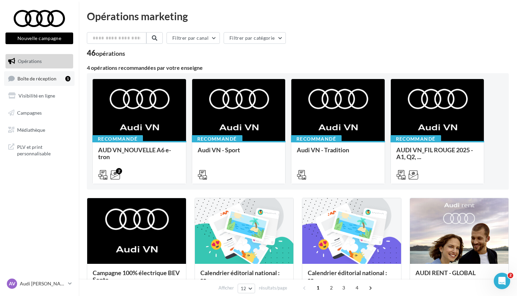  I want to click on span: 1, so click(318, 287).